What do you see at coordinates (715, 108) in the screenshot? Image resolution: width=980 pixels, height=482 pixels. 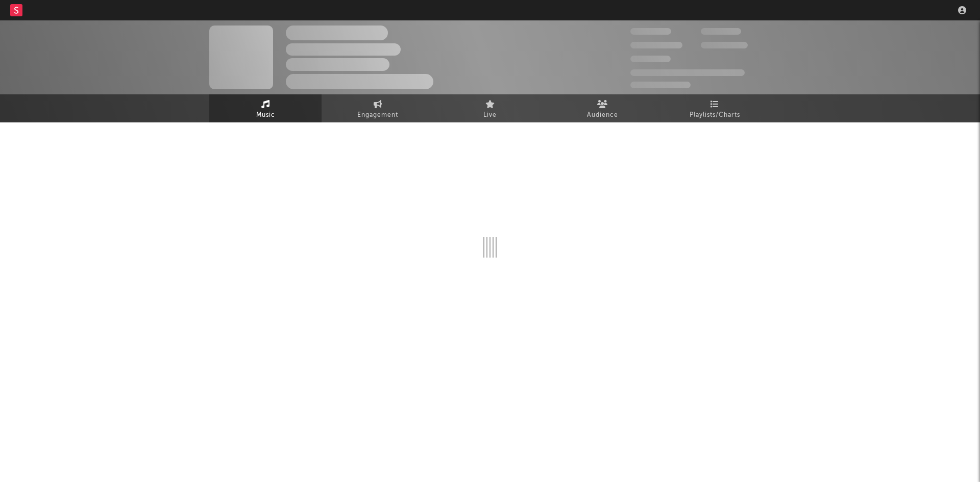 I see `a: Playlists/Charts` at bounding box center [715, 108].